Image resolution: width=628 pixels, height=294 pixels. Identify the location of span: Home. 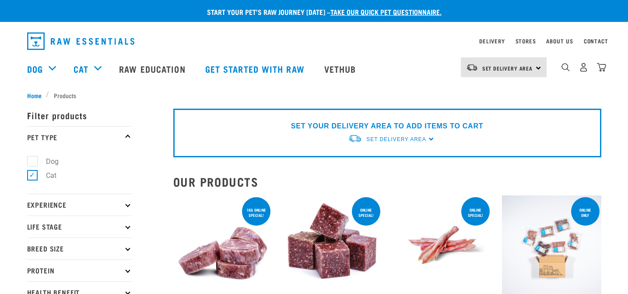
(34, 95).